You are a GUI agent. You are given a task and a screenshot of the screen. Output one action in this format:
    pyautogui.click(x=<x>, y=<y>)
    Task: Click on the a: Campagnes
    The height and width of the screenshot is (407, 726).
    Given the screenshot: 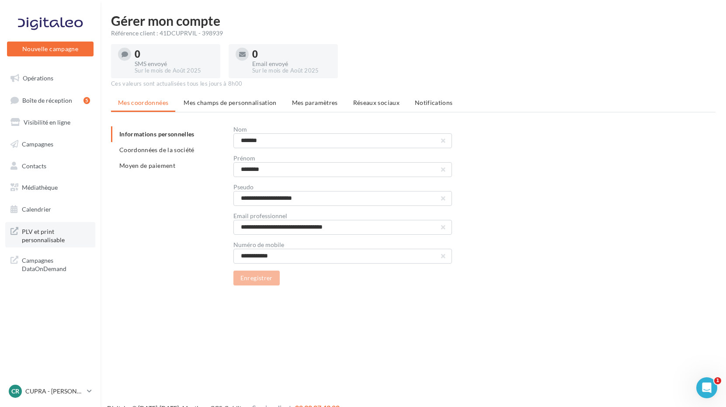 What is the action you would take?
    pyautogui.click(x=50, y=144)
    